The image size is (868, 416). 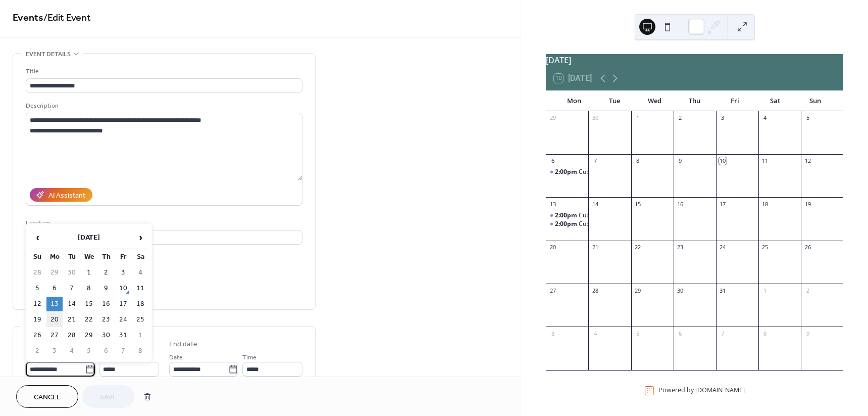 What do you see at coordinates (722, 204) in the screenshot?
I see `div: 17` at bounding box center [722, 204].